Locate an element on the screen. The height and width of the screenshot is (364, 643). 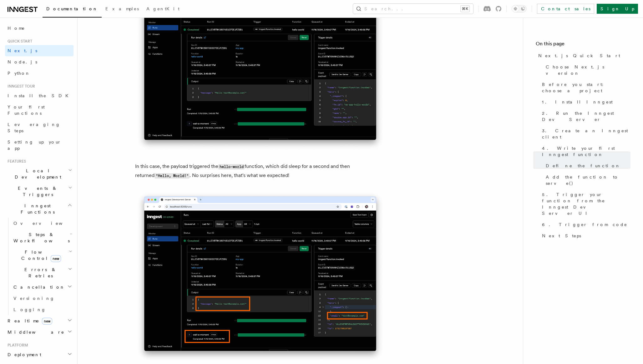
a: Contact sales is located at coordinates (566, 9).